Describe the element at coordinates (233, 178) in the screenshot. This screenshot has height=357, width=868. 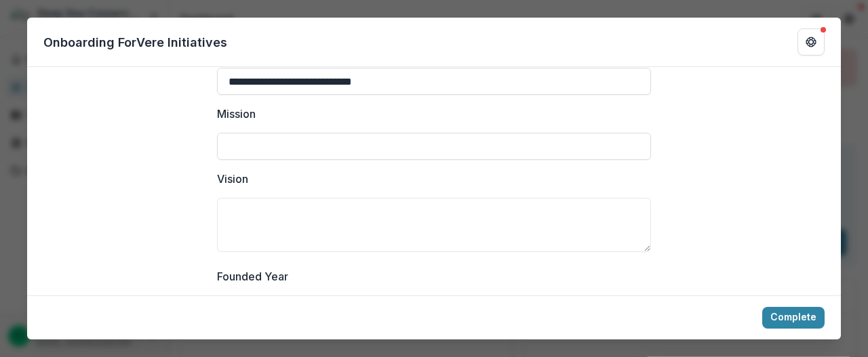
I see `p: Vision` at that location.